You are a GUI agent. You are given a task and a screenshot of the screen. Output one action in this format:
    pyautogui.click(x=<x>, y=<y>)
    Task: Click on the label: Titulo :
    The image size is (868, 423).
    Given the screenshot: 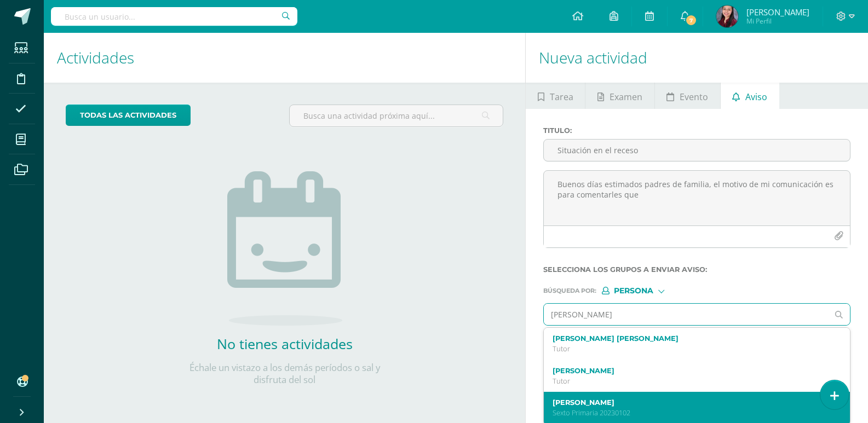 What is the action you would take?
    pyautogui.click(x=696, y=130)
    